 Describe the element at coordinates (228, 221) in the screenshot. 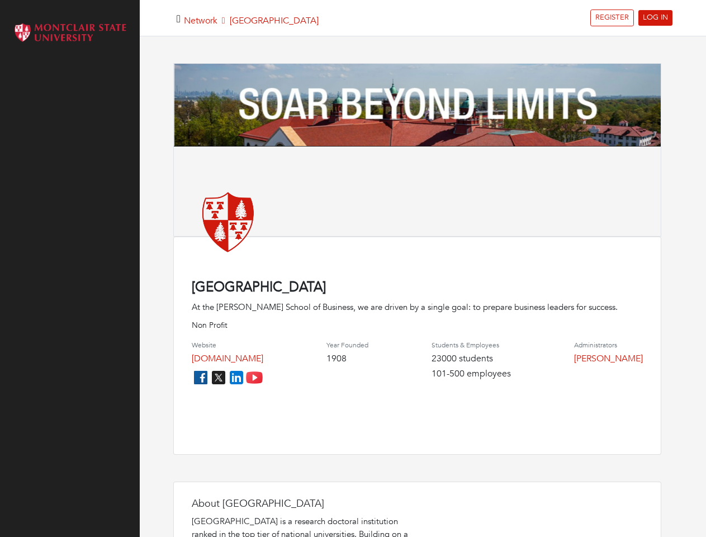

I see `img: montclair-state-university.png` at that location.